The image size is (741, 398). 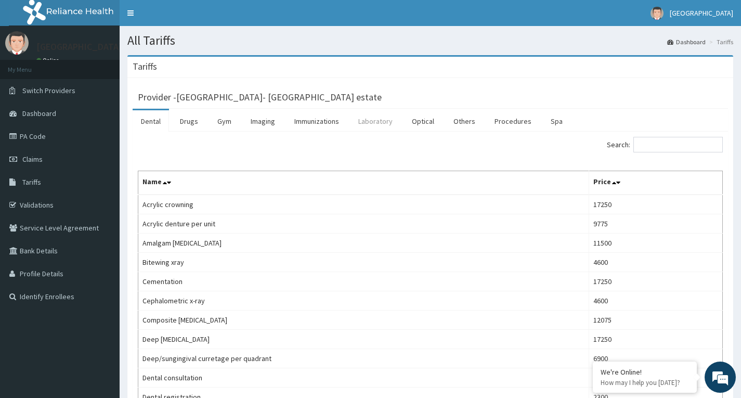 What do you see at coordinates (655, 224) in the screenshot?
I see `td: 9775` at bounding box center [655, 224].